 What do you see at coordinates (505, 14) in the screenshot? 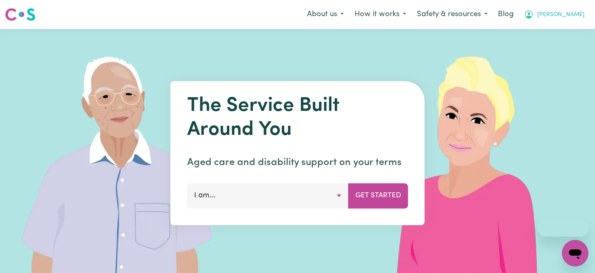
I see `a: Blog` at bounding box center [505, 14].